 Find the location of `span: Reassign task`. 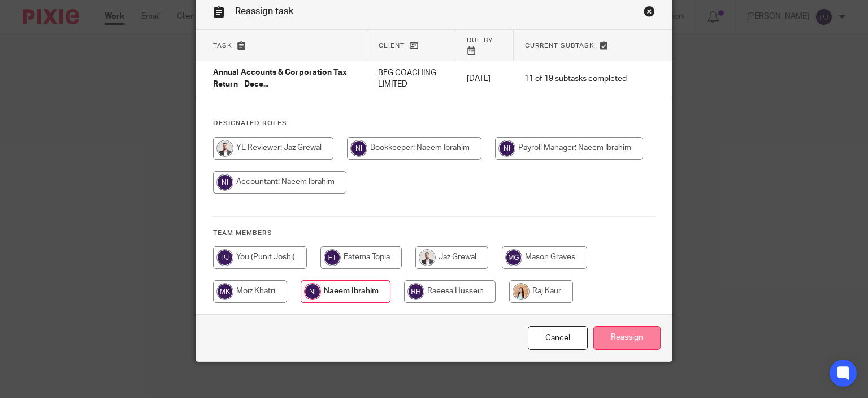

span: Reassign task is located at coordinates (264, 11).